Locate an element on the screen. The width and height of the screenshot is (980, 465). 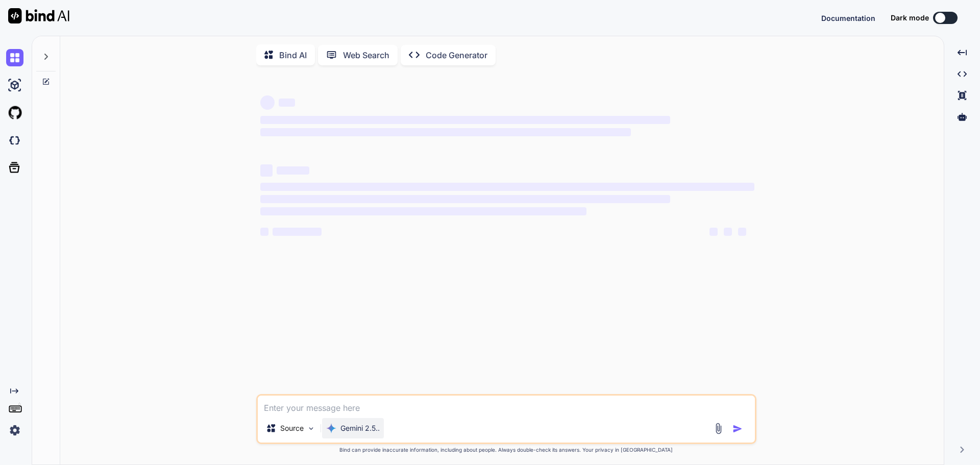
p: Gemini 2.5.. is located at coordinates (360, 429).